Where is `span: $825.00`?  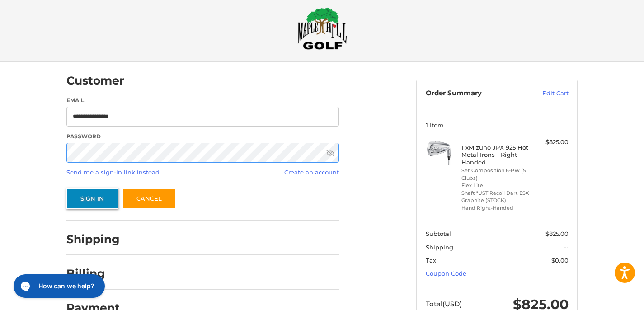
span: $825.00 is located at coordinates (557, 234).